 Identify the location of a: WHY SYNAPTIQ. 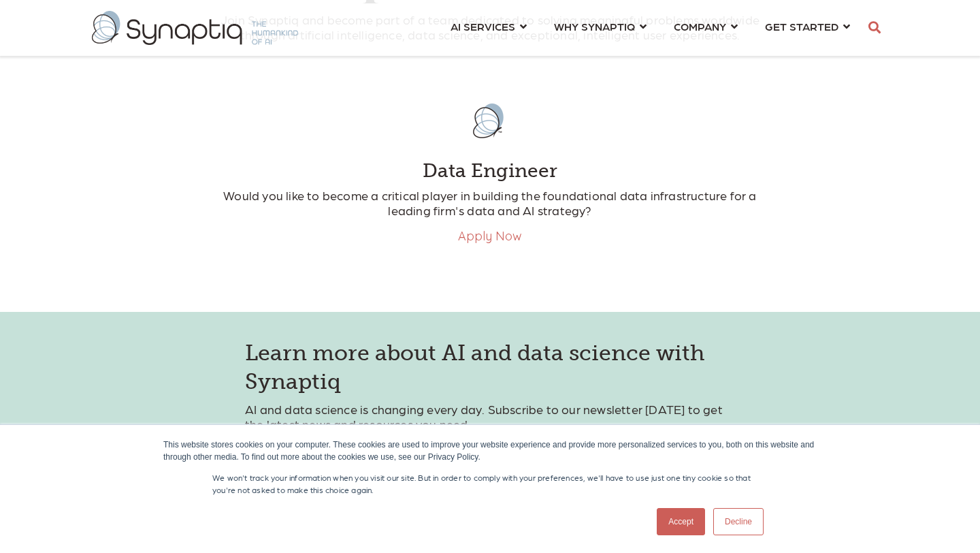
(600, 26).